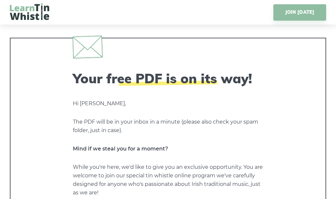 This screenshot has height=199, width=336. I want to click on strong: Mind if we steal you for a moment?, so click(121, 149).